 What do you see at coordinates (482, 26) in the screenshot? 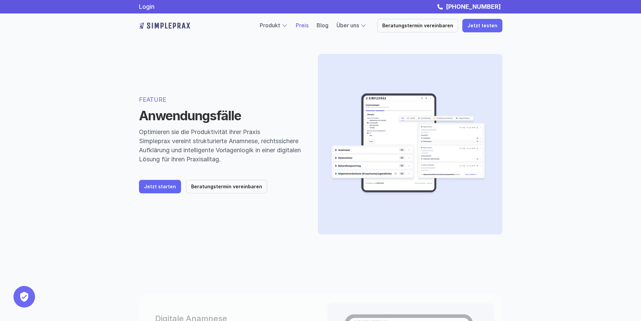
I see `a: Jetzt testen` at bounding box center [482, 26].